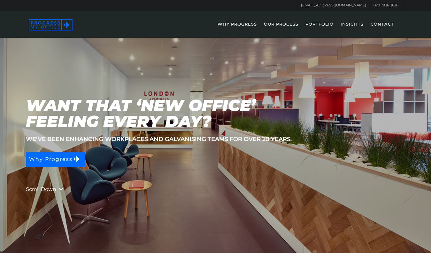  I want to click on h1: Want that ‘new office’ feeling every day?, so click(166, 113).